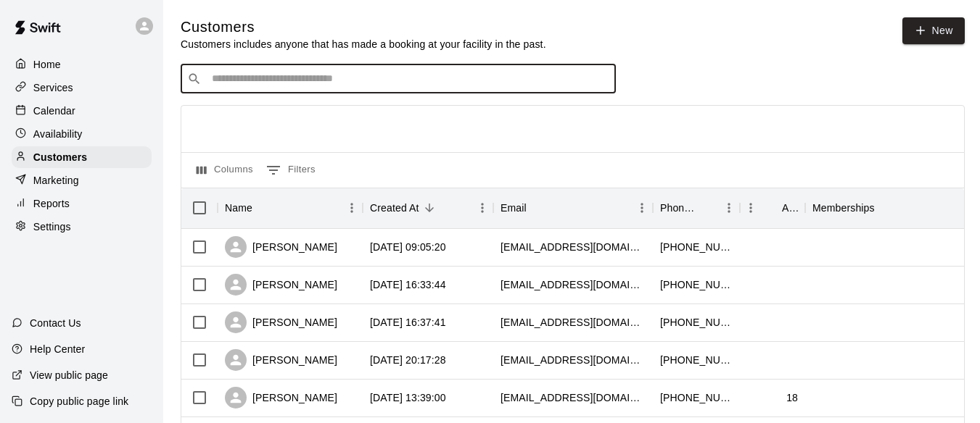 The image size is (980, 423). Describe the element at coordinates (573, 285) in the screenshot. I see `div: kelseyabd1127@gmail.com` at that location.